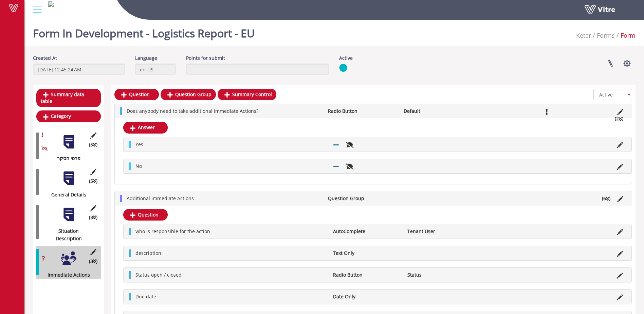 The width and height of the screenshot is (644, 314). Describe the element at coordinates (367, 297) in the screenshot. I see `li: Date Only` at that location.